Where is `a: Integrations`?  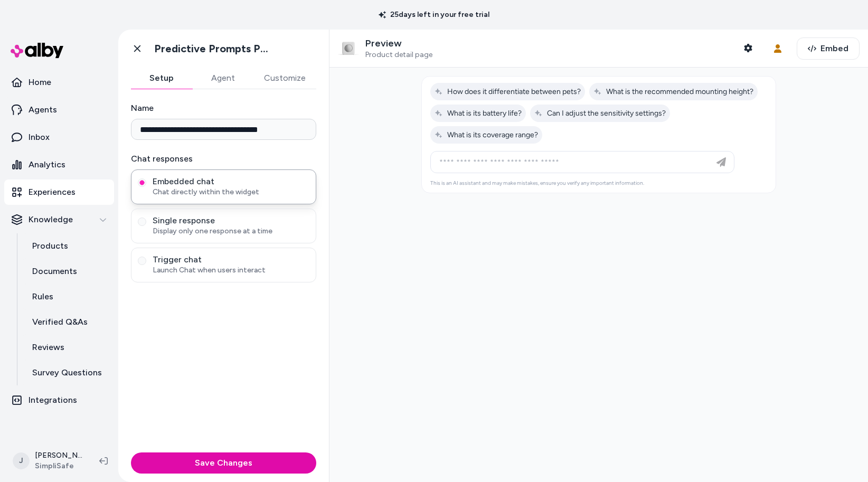 a: Integrations is located at coordinates (59, 400).